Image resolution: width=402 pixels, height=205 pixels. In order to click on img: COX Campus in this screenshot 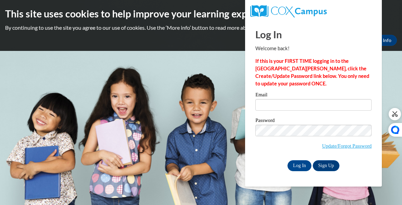, I will do `click(288, 11)`.